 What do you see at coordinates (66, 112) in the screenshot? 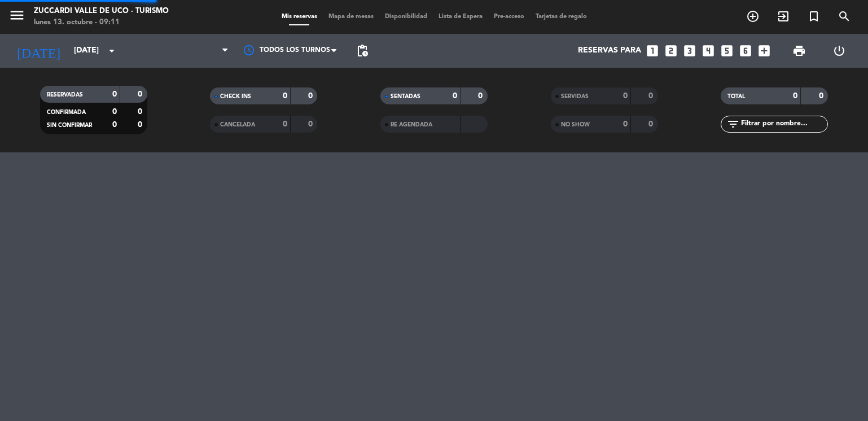
I see `span: CONFIRMADA` at bounding box center [66, 112].